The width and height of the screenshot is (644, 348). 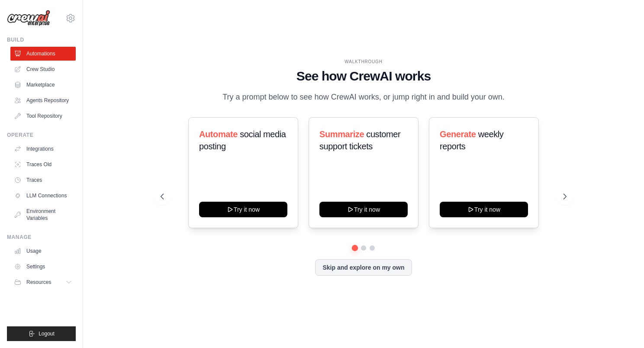 I want to click on button: Resources, so click(x=43, y=282).